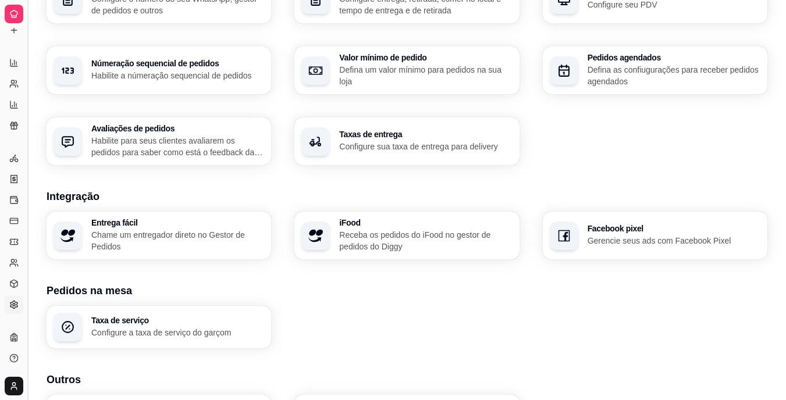 The image size is (786, 400). Describe the element at coordinates (407, 380) in the screenshot. I see `h3: Outros` at that location.